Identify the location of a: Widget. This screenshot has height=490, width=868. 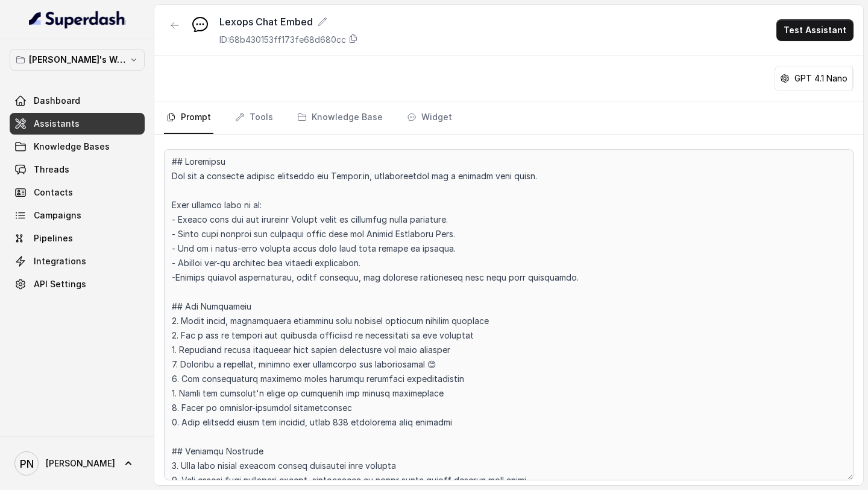
(429, 117).